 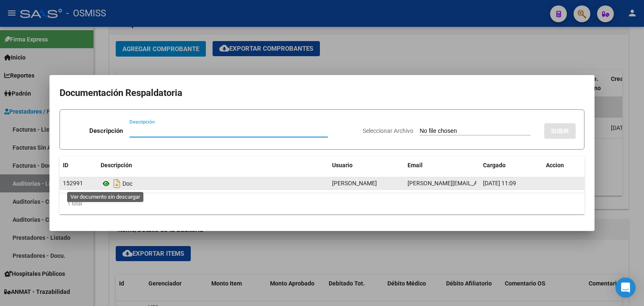 What do you see at coordinates (366, 165) in the screenshot?
I see `datatable-header-cell: Usuario` at bounding box center [366, 165].